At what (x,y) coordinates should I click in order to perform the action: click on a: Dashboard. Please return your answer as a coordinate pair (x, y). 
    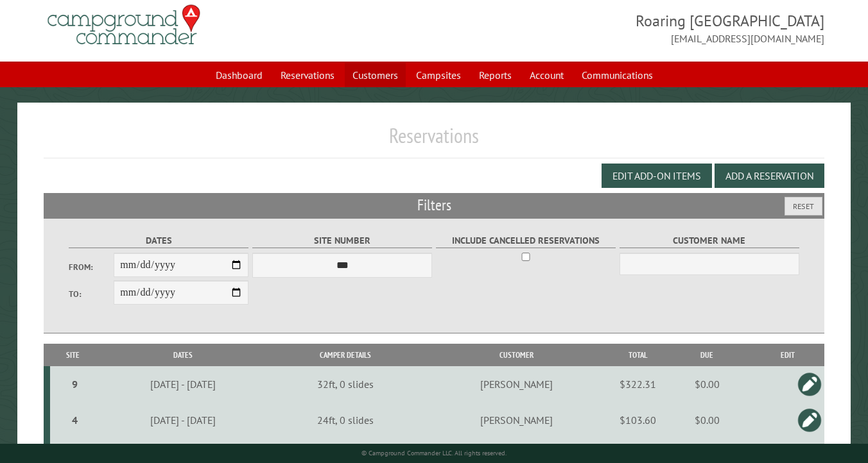
    Looking at the image, I should click on (239, 75).